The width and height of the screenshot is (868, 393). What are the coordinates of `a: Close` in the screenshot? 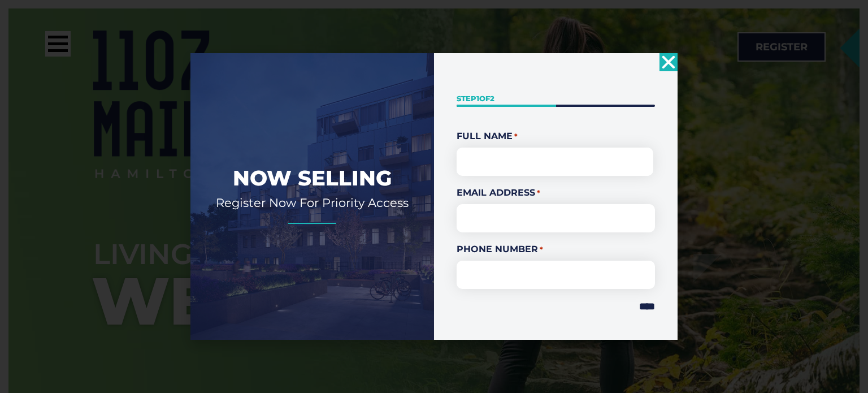 It's located at (668, 62).